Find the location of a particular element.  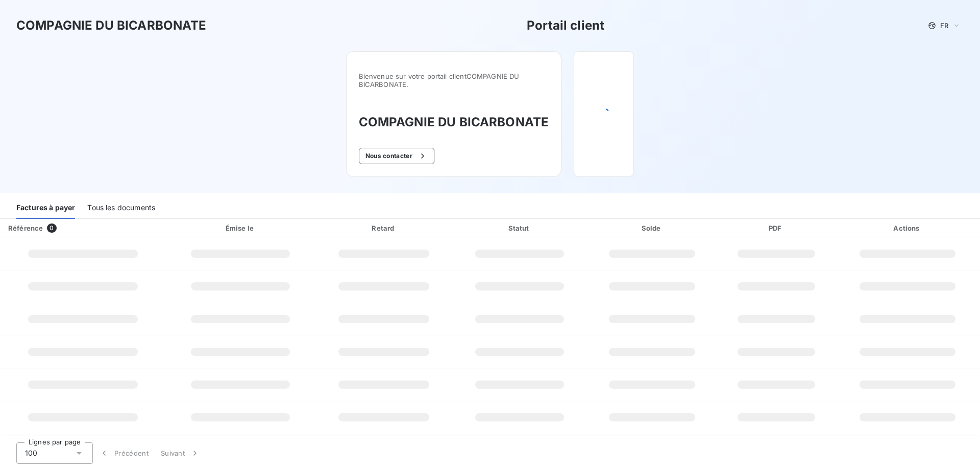

div: PDF is located at coordinates (777, 228).